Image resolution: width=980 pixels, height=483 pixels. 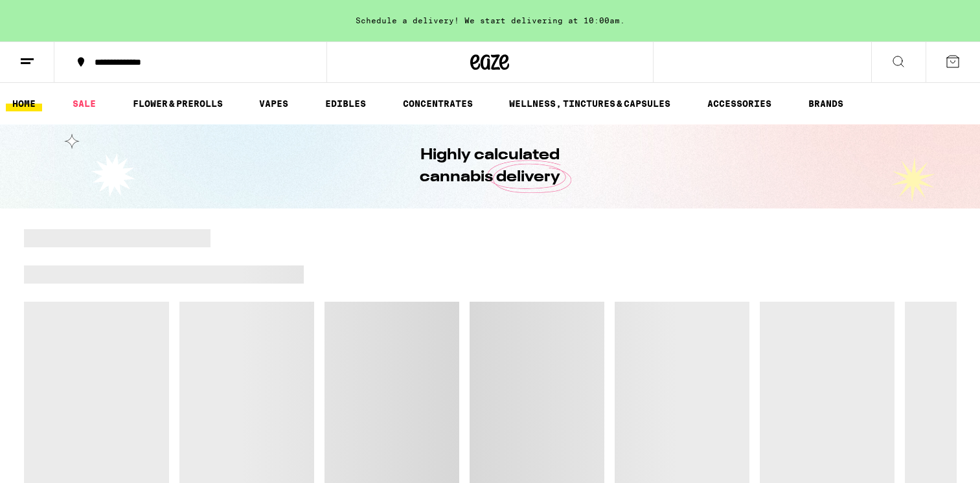 I want to click on h1: Highly calculated cannabis delivery, so click(x=490, y=166).